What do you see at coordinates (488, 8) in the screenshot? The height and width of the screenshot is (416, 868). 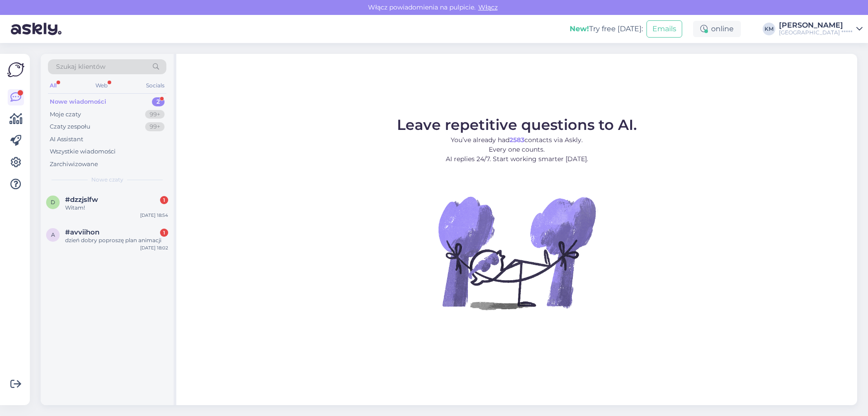 I see `span: Włącz` at bounding box center [488, 8].